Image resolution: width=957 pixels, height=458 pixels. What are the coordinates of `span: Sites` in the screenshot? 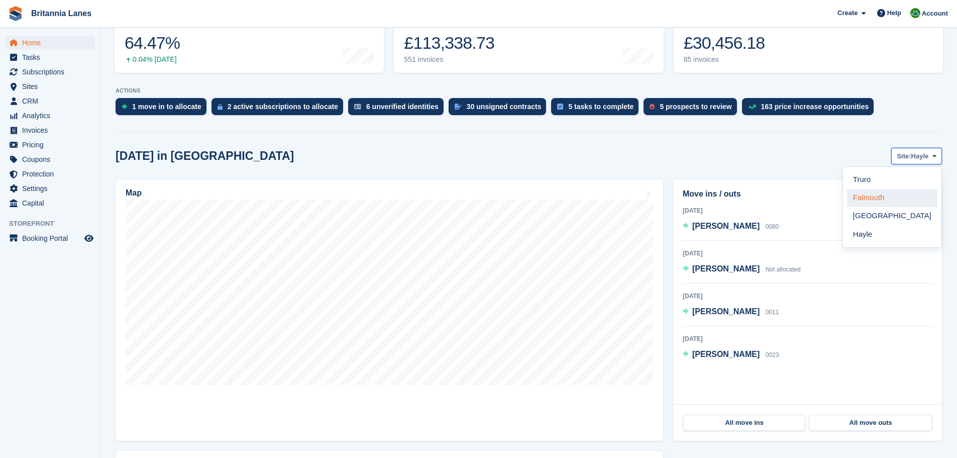 It's located at (52, 86).